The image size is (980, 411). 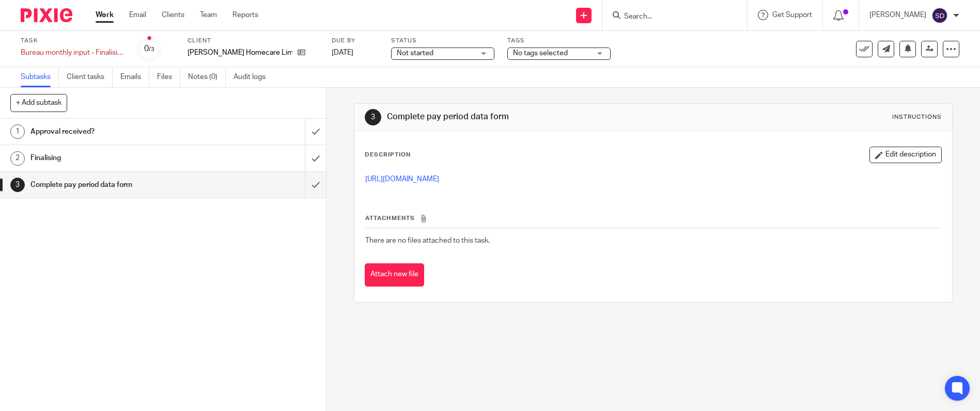 What do you see at coordinates (152, 49) in the screenshot?
I see `small: /3` at bounding box center [152, 49].